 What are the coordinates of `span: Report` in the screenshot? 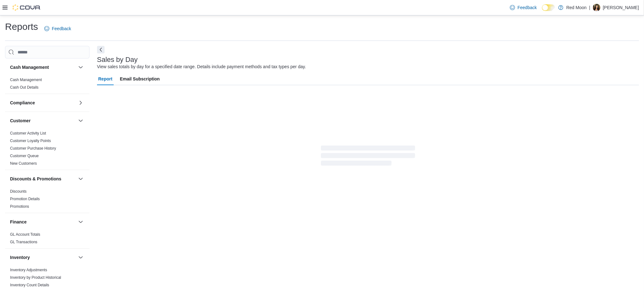 It's located at (105, 79).